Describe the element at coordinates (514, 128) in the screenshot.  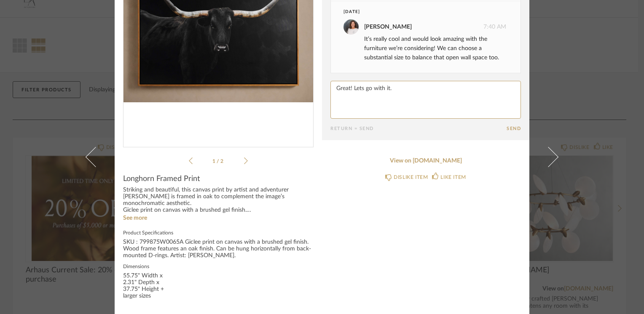
I see `button: Send` at that location.